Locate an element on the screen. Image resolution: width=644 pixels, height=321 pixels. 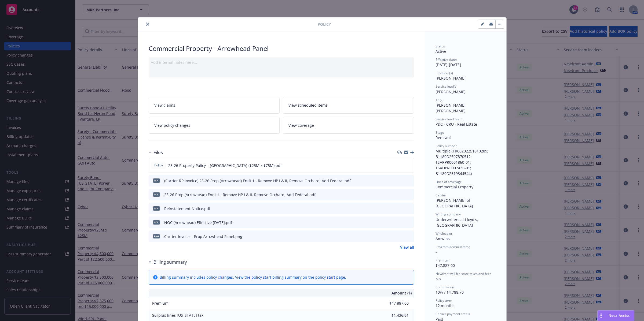
div: Carrier Invoice - Prop Arrowhead Panel.png is located at coordinates (203, 236).